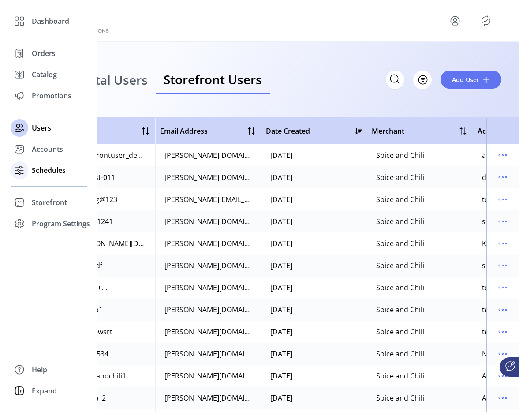 This screenshot has width=519, height=412. I want to click on span: Accounts, so click(47, 149).